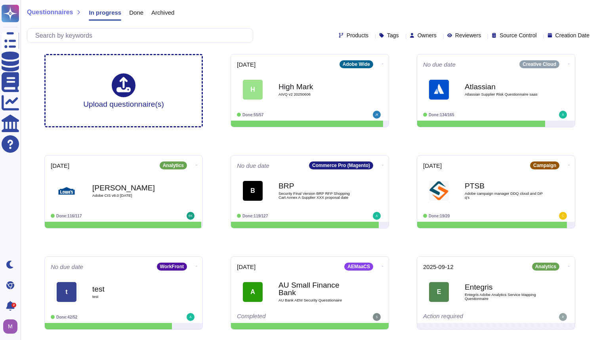 Image resolution: width=599 pixels, height=340 pixels. I want to click on div: t, so click(67, 292).